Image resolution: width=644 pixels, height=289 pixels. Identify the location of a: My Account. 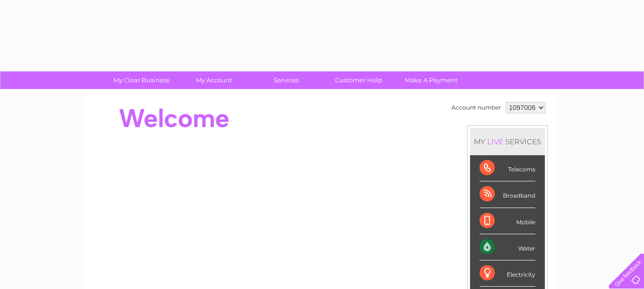
(214, 80).